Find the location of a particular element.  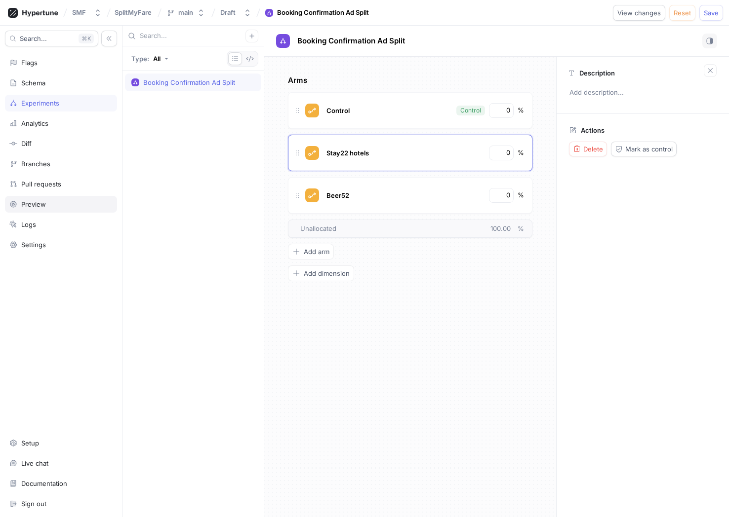

span: View changes is located at coordinates (639, 13).